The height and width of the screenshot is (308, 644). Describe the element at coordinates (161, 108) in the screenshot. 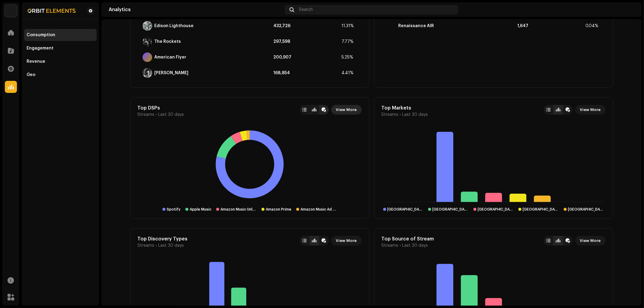

I see `div: Top DSPs` at that location.